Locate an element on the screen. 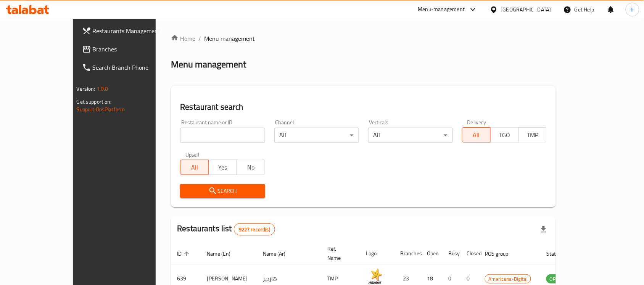 Image resolution: width=644 pixels, height=285 pixels. span: Branches is located at coordinates (133, 49).